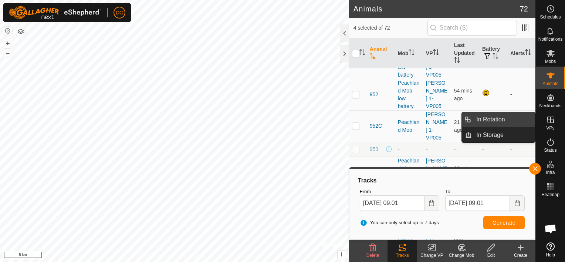  I want to click on span: VPs, so click(550, 128).